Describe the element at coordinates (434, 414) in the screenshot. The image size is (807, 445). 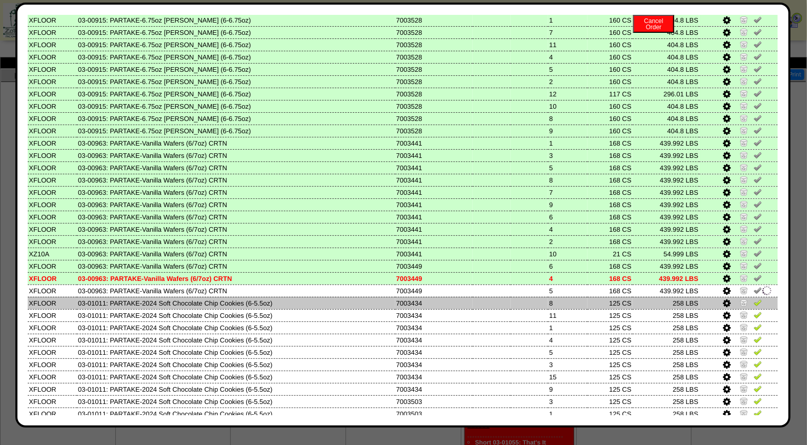
I see `td: 7003503` at that location.